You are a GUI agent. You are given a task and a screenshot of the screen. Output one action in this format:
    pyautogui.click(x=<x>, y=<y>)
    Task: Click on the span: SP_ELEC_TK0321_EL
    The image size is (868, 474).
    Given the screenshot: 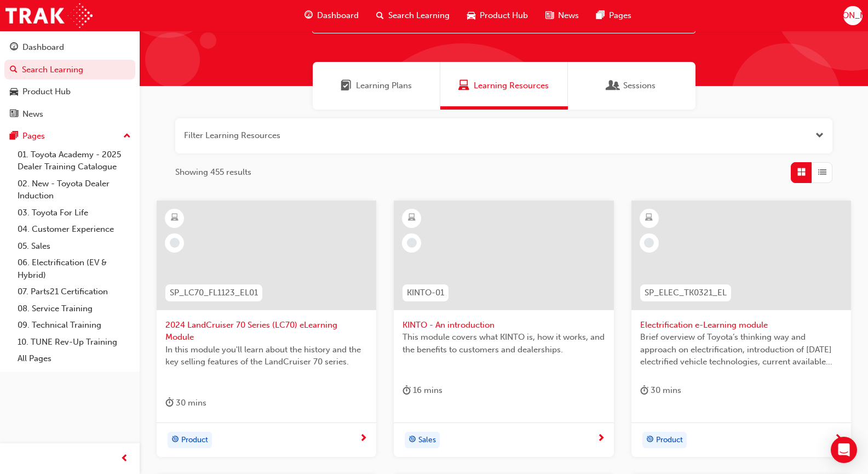 What is the action you would take?
    pyautogui.click(x=686, y=292)
    